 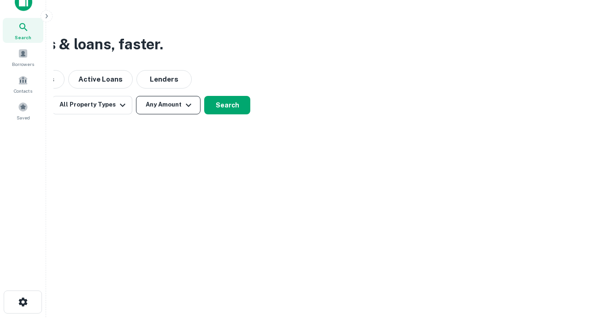 I want to click on span: Search, so click(x=23, y=37).